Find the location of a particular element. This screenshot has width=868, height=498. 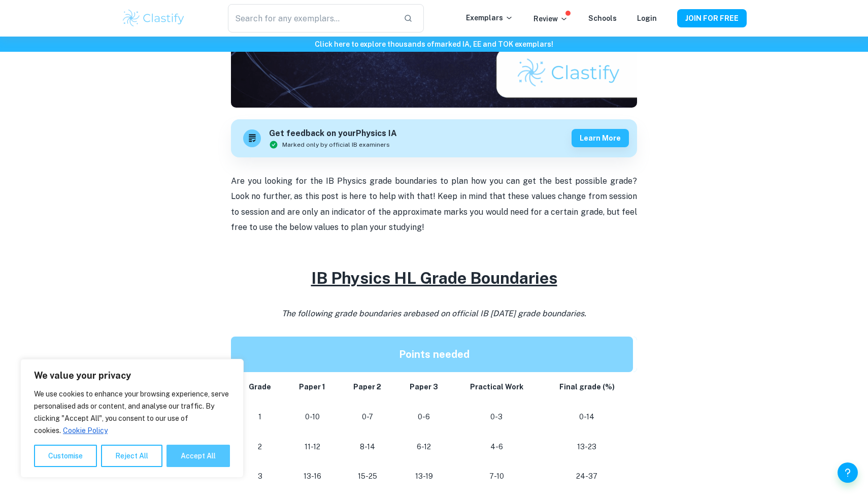

p: 7-10 is located at coordinates (497, 476).